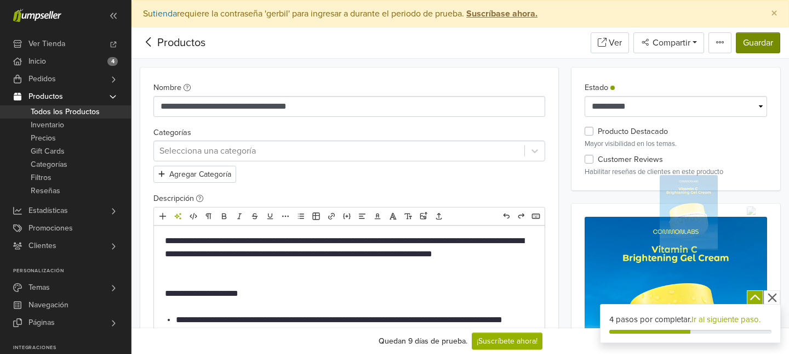 The height and width of the screenshot is (354, 789). Describe the element at coordinates (501, 14) in the screenshot. I see `a: Suscríbase ahora.` at that location.